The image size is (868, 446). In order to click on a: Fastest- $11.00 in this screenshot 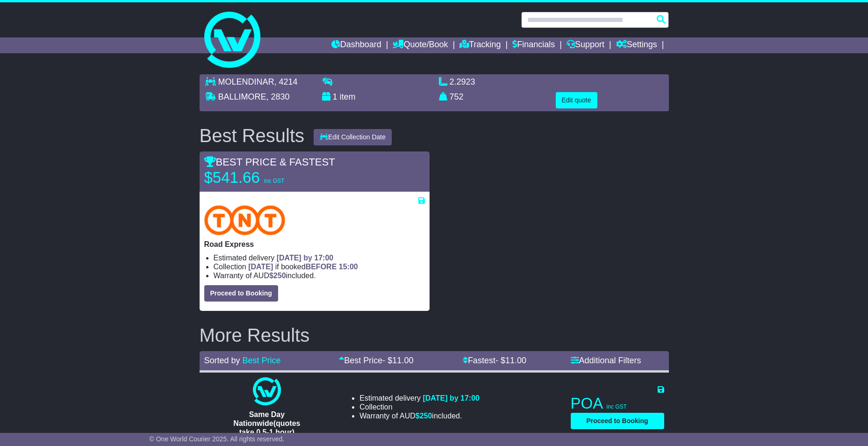, I will do `click(495, 360)`.